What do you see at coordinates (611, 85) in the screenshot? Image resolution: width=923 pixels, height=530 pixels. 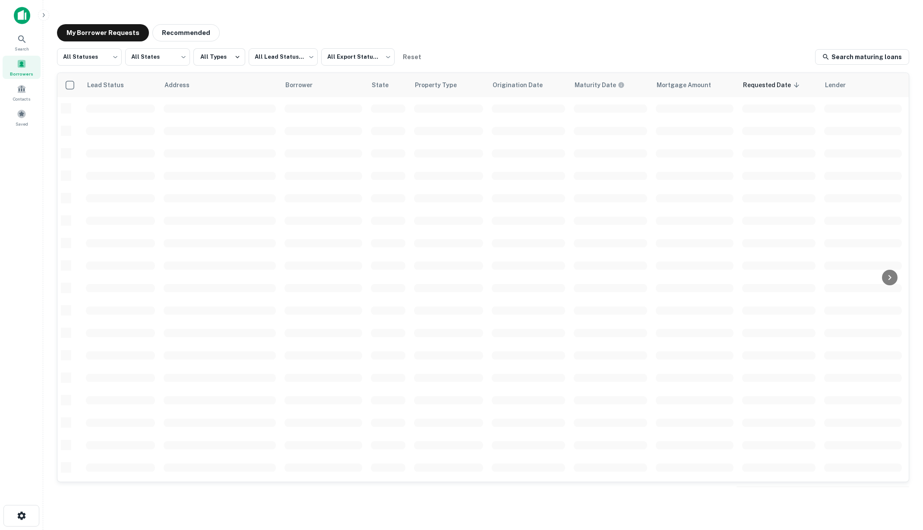 I see `th: Maturity dates displayed may be estimated. Please contact the lender for the most accurate maturi...` at bounding box center [611, 85].